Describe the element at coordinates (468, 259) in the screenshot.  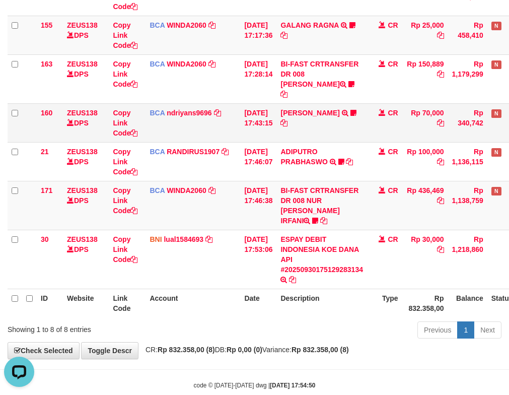
I see `td: Rp 1,218,860` at that location.